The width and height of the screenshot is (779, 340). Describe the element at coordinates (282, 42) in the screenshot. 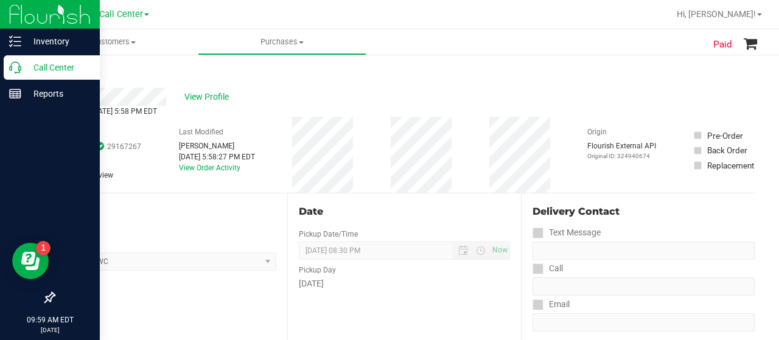

I see `a: Purchases` at that location.